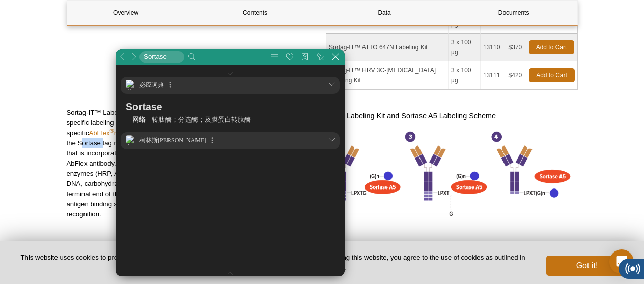 The height and width of the screenshot is (284, 644). Describe the element at coordinates (255, 12) in the screenshot. I see `a: Contents` at that location.